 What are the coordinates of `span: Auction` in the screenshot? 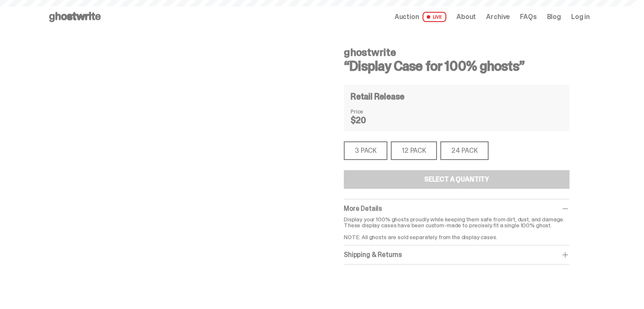 It's located at (407, 17).